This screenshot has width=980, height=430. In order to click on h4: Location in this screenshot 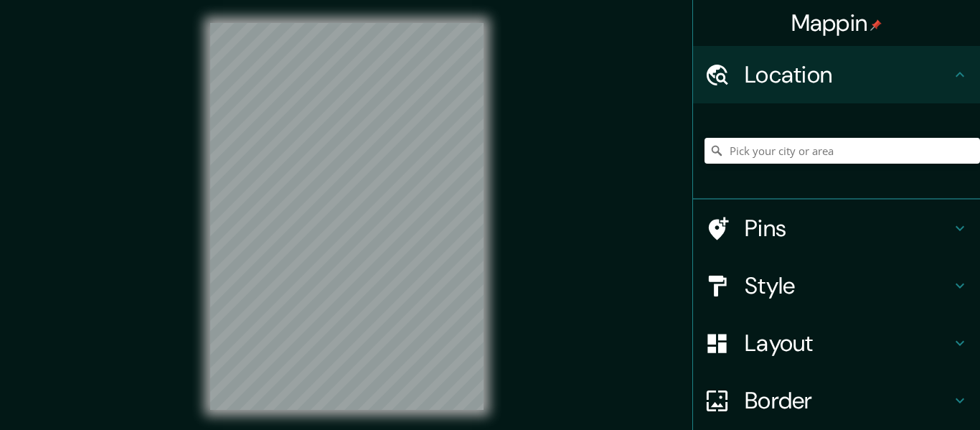, I will do `click(848, 75)`.